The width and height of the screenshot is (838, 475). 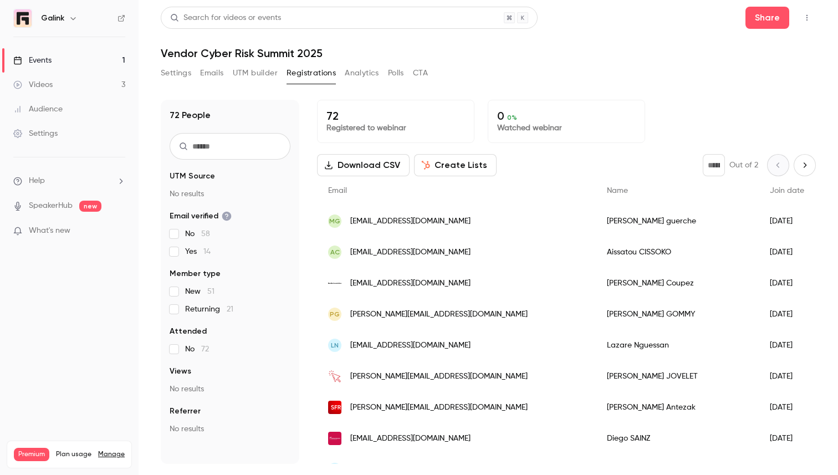 I want to click on p: 0, so click(x=566, y=116).